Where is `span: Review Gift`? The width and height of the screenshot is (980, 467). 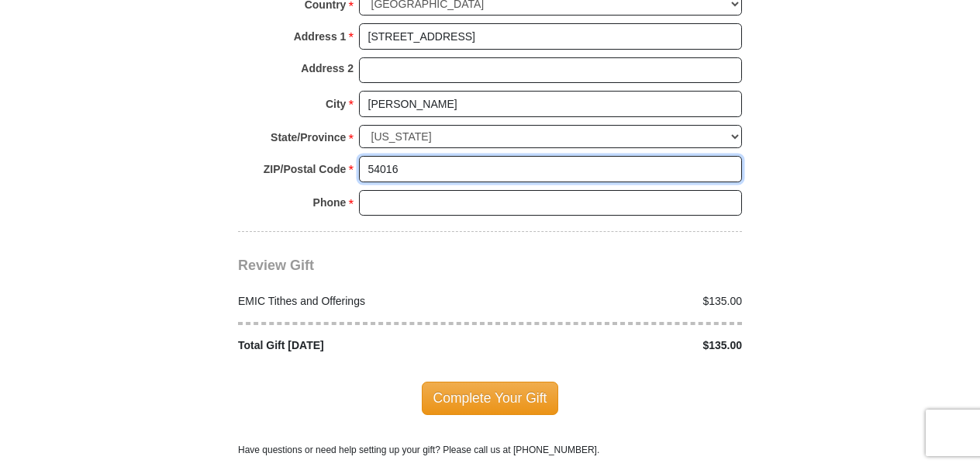 span: Review Gift is located at coordinates (276, 266).